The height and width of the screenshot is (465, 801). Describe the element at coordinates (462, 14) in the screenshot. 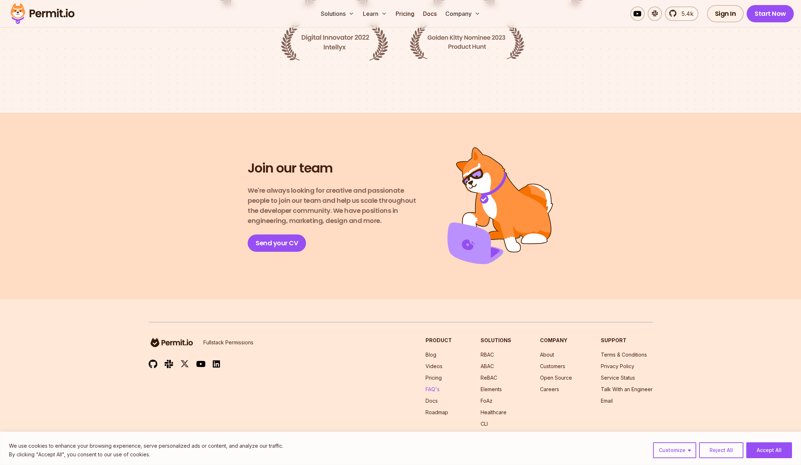

I see `button: Company` at that location.